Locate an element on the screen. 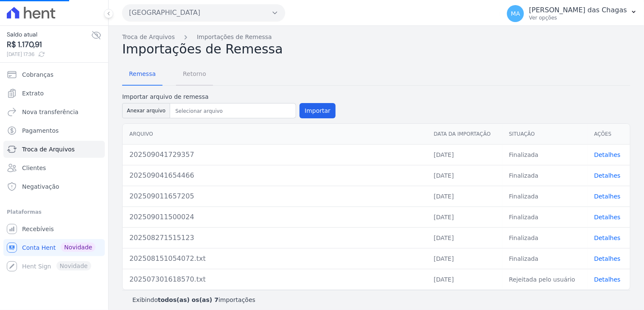 This screenshot has height=310, width=644. b: todos(as) os(as) 7 is located at coordinates (188, 300).